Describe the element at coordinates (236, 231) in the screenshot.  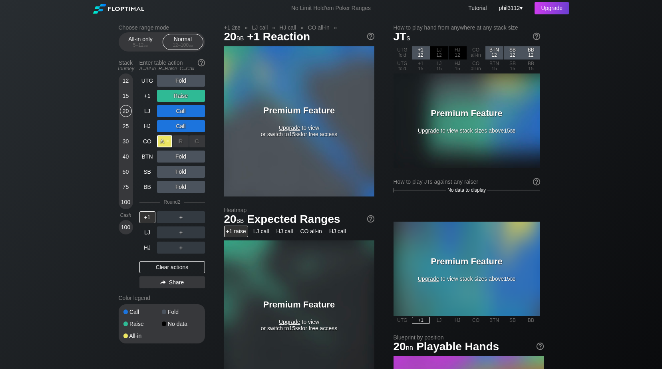
I see `div: +1 raise` at that location.